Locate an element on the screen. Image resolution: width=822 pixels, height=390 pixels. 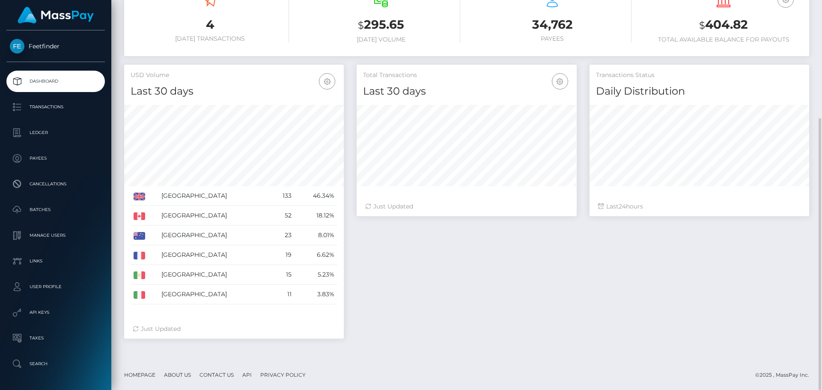
p: Transactions is located at coordinates (56, 107).